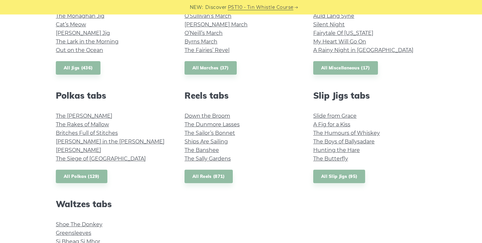 The height and width of the screenshot is (243, 482). What do you see at coordinates (207, 50) in the screenshot?
I see `a: The Fairies’ Revel` at bounding box center [207, 50].